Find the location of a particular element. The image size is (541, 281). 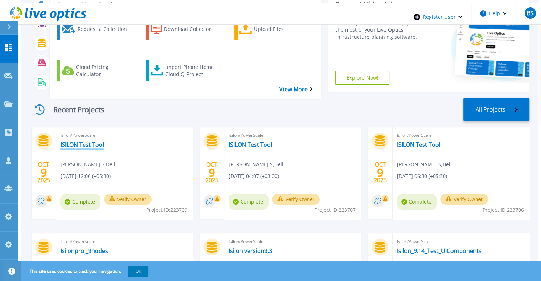

a: Explore Now! is located at coordinates (363, 78).